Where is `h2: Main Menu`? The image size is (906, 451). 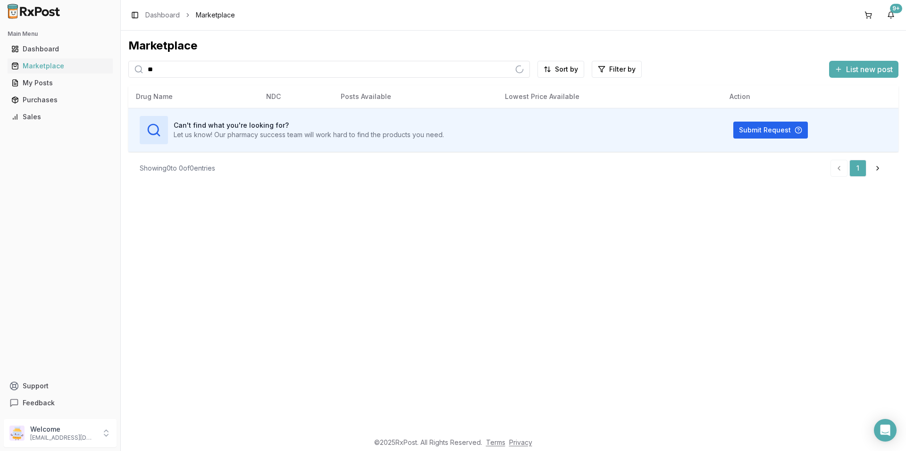 h2: Main Menu is located at coordinates (60, 34).